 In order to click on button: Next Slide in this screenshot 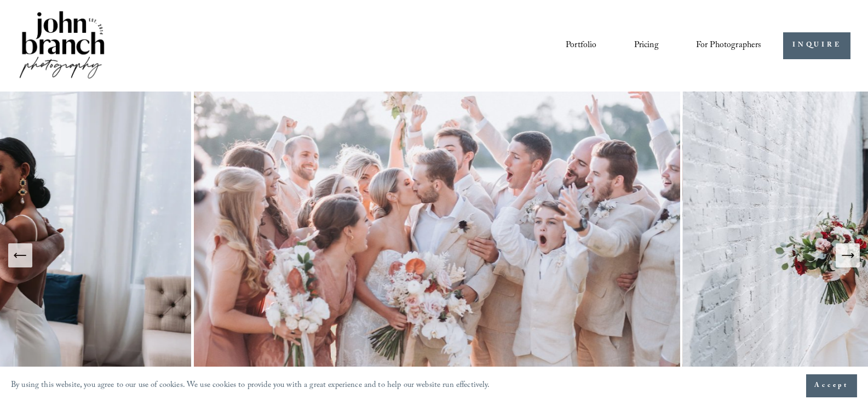, I will do `click(848, 255)`.